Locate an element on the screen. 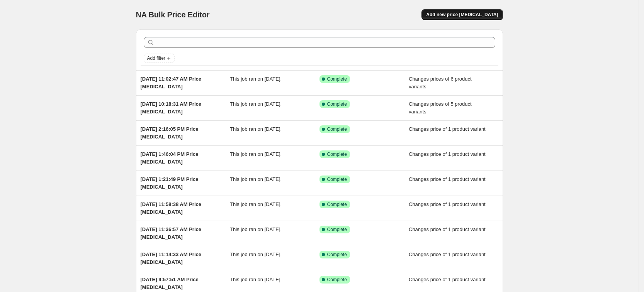 This screenshot has width=644, height=292. button: Add filter is located at coordinates (159, 59).